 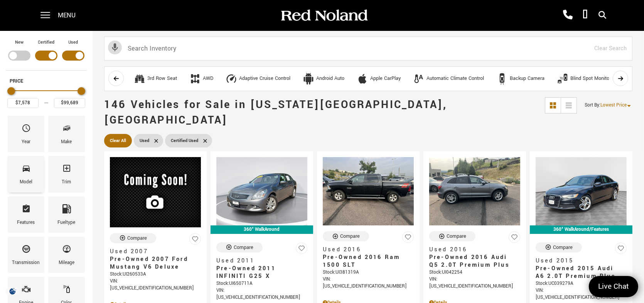 I want to click on input: Minimum, so click(x=23, y=103).